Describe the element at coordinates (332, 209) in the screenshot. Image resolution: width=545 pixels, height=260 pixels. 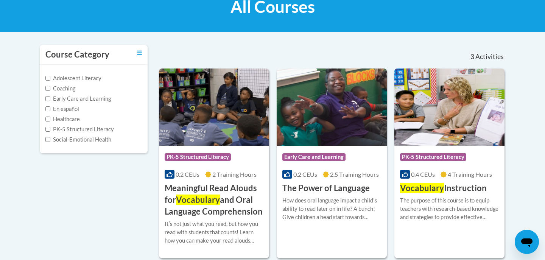
I see `div: How does oral language impact a childʹs ability to read later on in life? A bunch! Give children ...` at that location.